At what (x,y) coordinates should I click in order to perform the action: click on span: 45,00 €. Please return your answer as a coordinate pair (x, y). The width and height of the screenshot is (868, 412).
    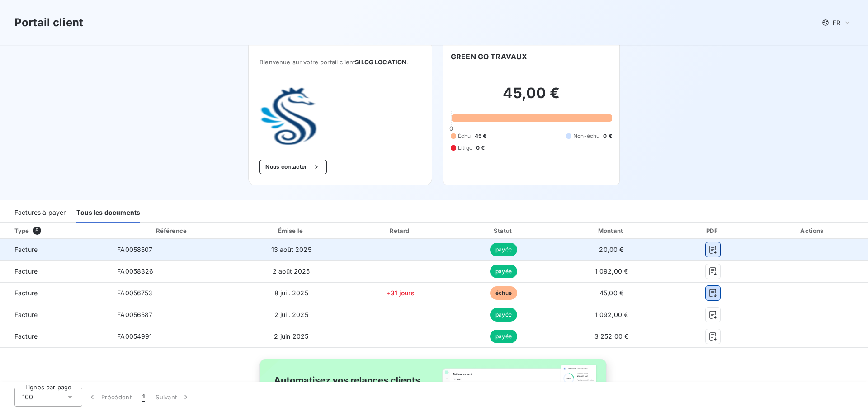
    Looking at the image, I should click on (611, 293).